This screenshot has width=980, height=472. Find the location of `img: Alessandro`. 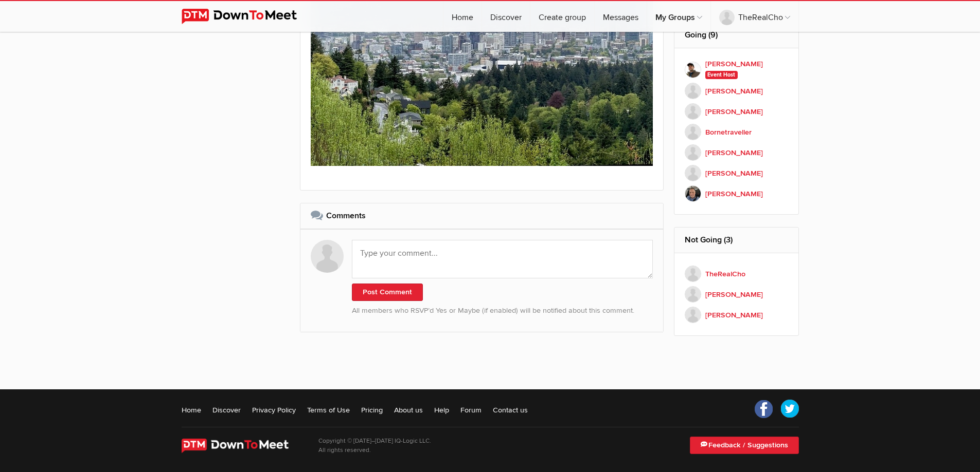

img: Alessandro is located at coordinates (693, 295).